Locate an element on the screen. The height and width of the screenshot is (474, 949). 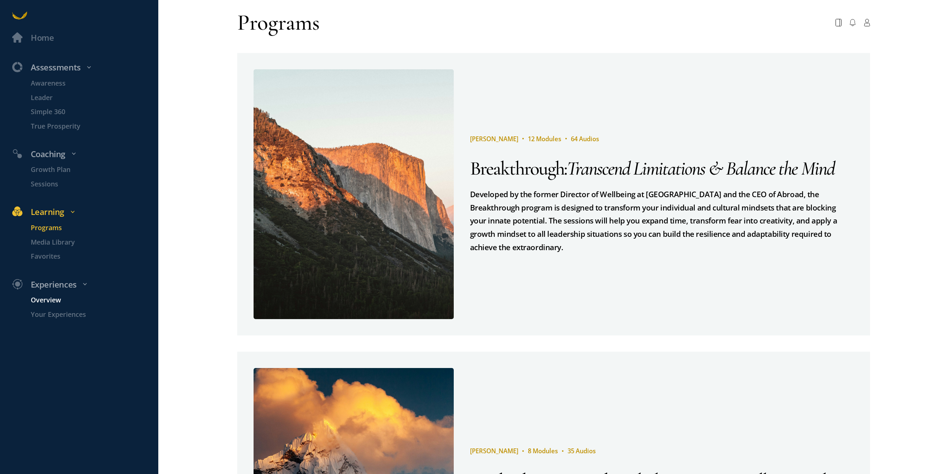
p: Overview is located at coordinates (93, 300).